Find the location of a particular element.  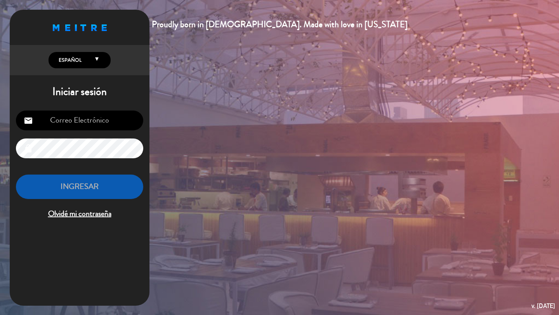

input: Correo Electrónico is located at coordinates (80, 120).